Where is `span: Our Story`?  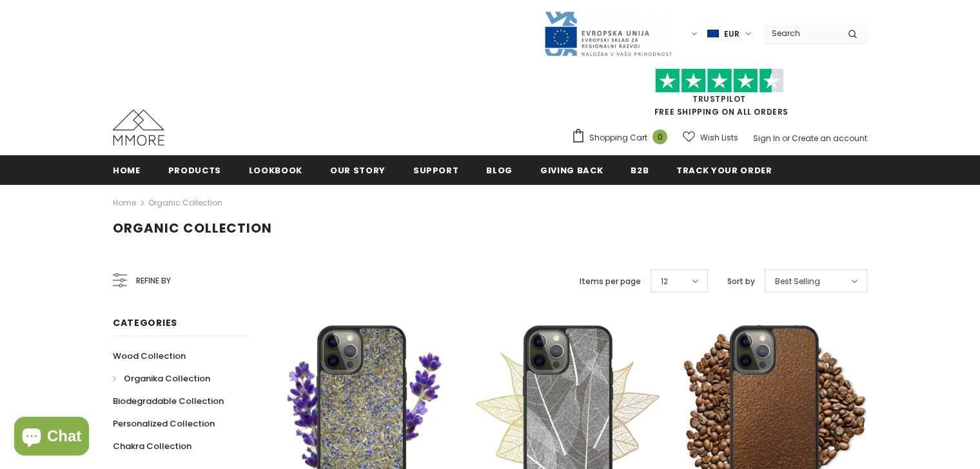 span: Our Story is located at coordinates (358, 170).